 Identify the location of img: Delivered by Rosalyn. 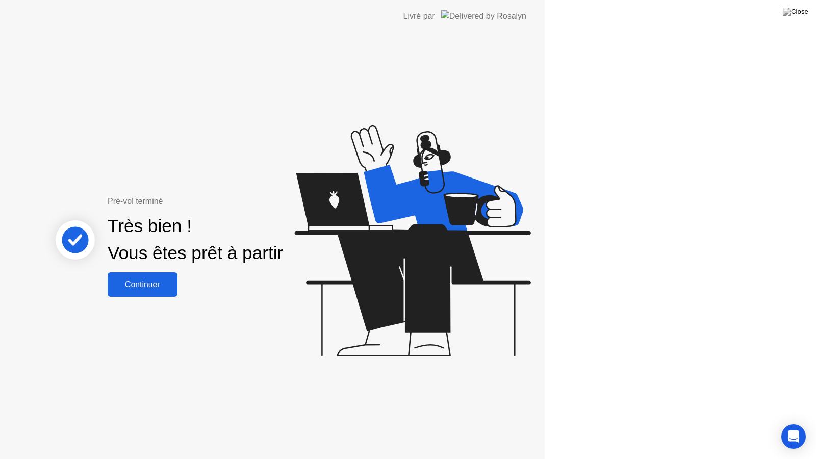
(483, 16).